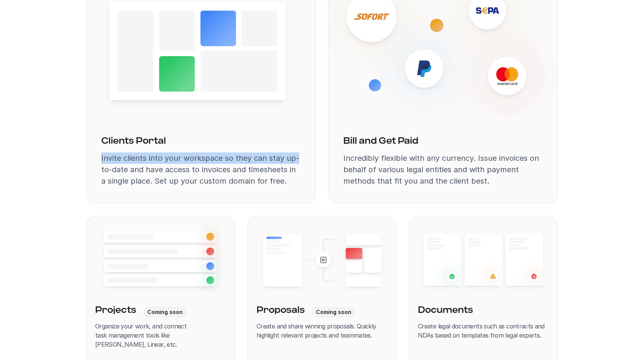  Describe the element at coordinates (116, 311) in the screenshot. I see `h3: Projects` at that location.